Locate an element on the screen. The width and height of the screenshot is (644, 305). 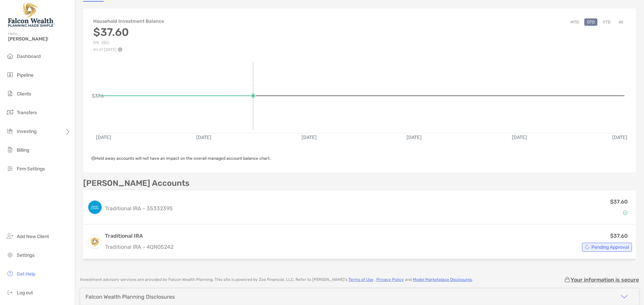
div: Falcon Wealth Planning Disclosures is located at coordinates (130, 297).